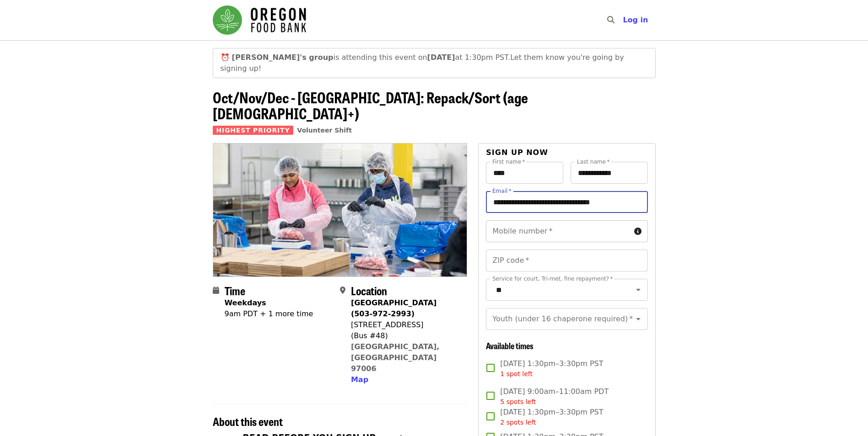  Describe the element at coordinates (517, 152) in the screenshot. I see `span: Sign up now` at that location.